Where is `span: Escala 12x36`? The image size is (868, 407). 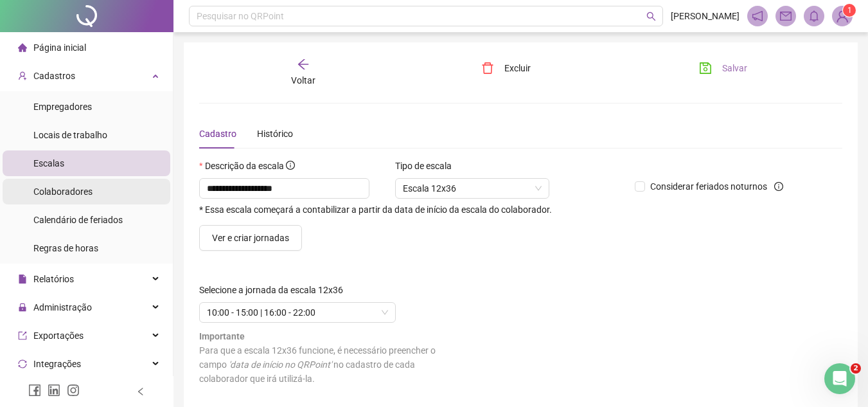
span: Escala 12x36 is located at coordinates (473, 188).